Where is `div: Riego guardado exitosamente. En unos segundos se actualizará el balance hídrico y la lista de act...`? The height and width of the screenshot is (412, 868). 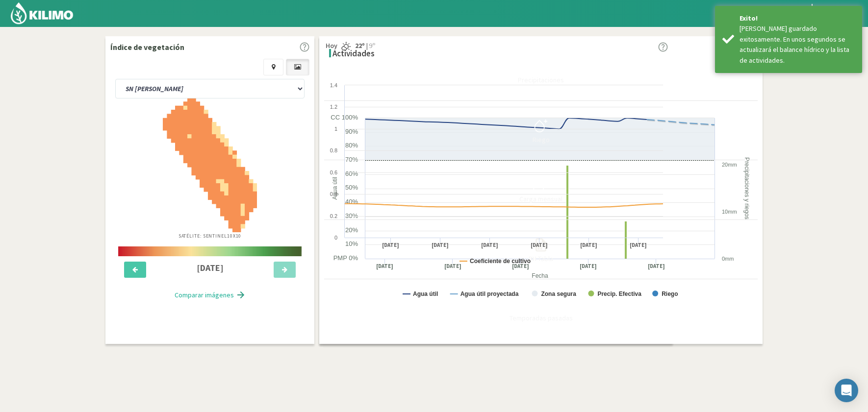
div: Riego guardado exitosamente. En unos segundos se actualizará el balance hídrico y la lista de act... is located at coordinates (797, 44).